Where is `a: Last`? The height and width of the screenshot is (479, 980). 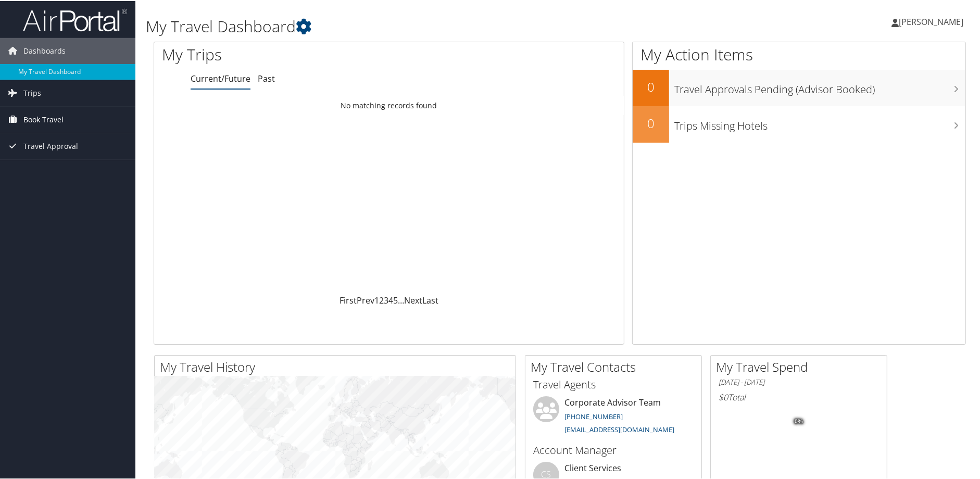 a: Last is located at coordinates (430, 299).